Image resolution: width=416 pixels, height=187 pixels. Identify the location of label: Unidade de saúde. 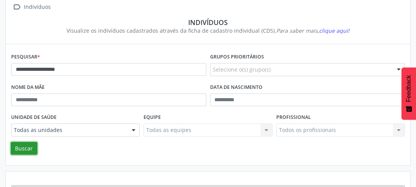
(34, 117).